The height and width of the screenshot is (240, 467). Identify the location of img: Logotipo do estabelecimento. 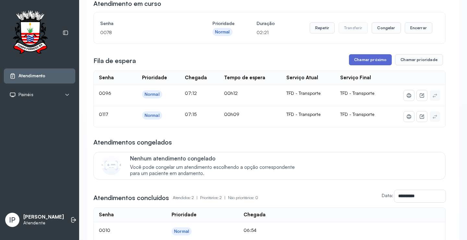
(30, 33).